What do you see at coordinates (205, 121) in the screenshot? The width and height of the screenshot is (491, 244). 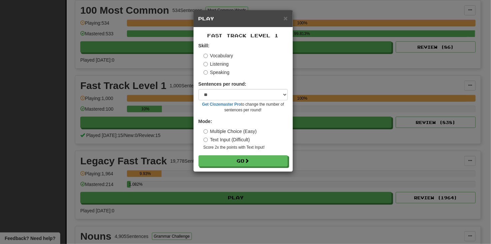 I see `strong: Mode:` at bounding box center [205, 121].